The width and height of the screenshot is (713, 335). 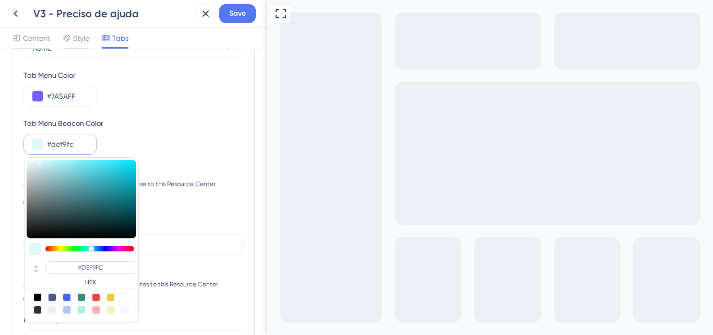 What do you see at coordinates (237, 14) in the screenshot?
I see `button: Save` at bounding box center [237, 14].